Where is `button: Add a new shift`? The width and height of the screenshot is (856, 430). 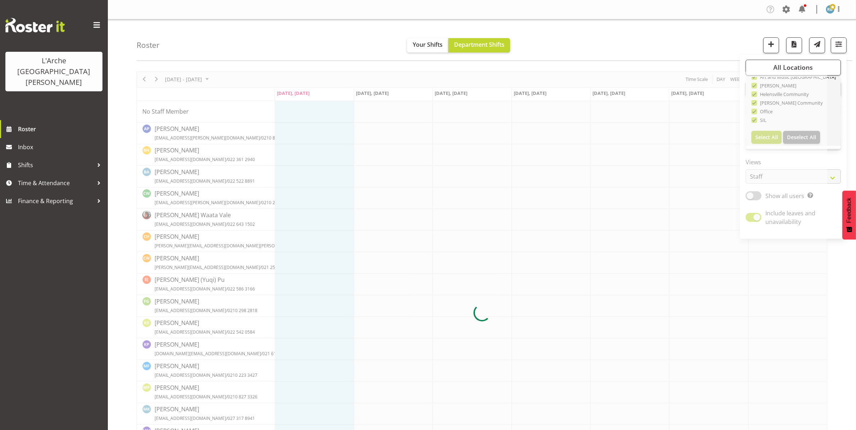
button: Add a new shift is located at coordinates (771, 45).